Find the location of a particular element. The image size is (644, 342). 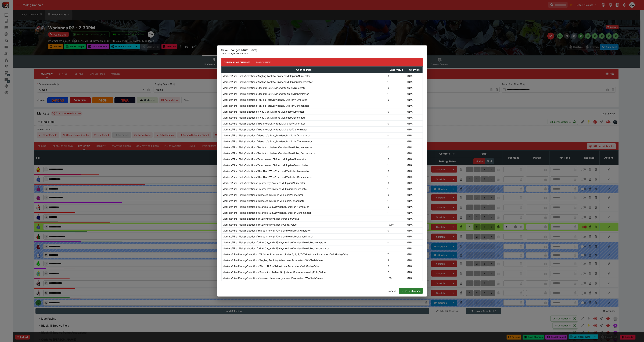

td: -28 is located at coordinates (396, 278).